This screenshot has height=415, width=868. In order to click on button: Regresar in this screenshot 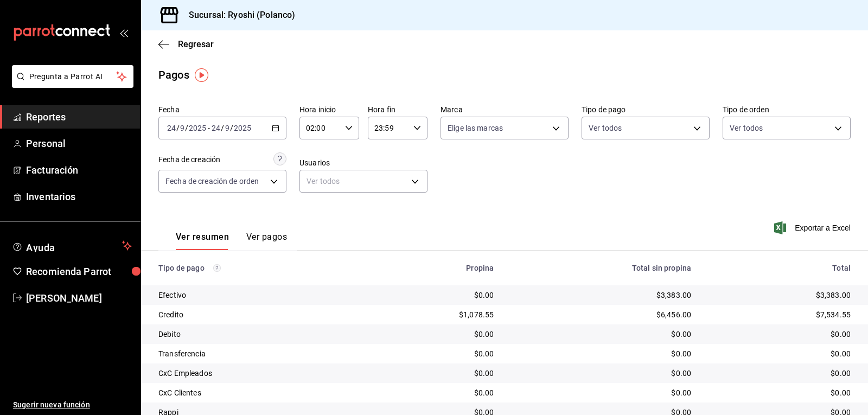, I will do `click(186, 44)`.